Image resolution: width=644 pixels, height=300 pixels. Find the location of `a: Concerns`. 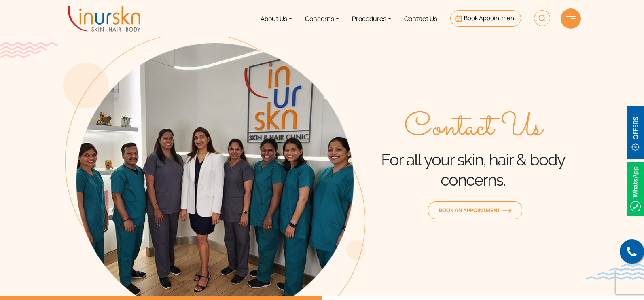

a: Concerns is located at coordinates (322, 18).